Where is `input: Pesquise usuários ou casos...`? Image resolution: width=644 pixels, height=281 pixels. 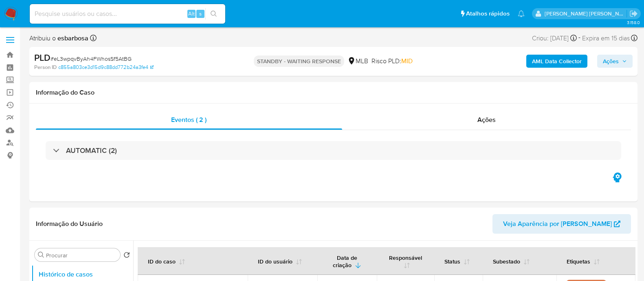
input: Pesquise usuários ou casos... is located at coordinates (127, 14).